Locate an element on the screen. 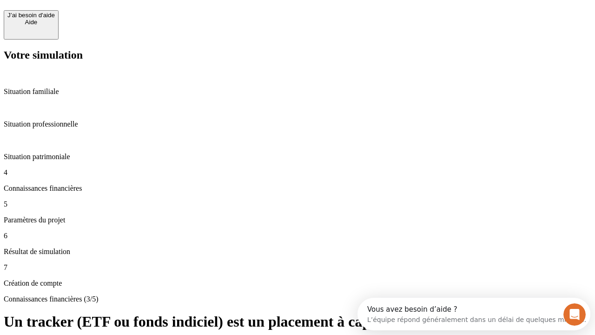 This screenshot has height=335, width=595. div: Ouvrir le Messenger Intercom is located at coordinates (130, 16).